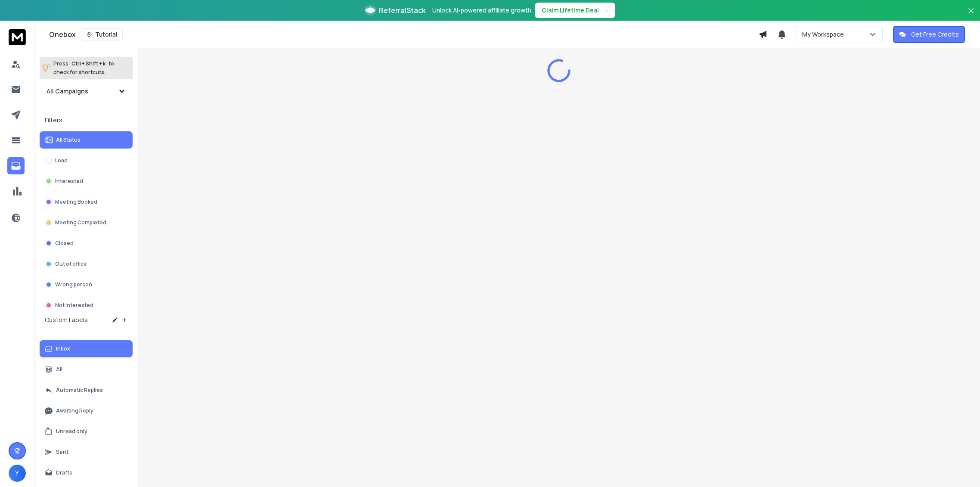 The image size is (980, 487). What do you see at coordinates (64, 244) in the screenshot?
I see `p: Closed` at bounding box center [64, 244].